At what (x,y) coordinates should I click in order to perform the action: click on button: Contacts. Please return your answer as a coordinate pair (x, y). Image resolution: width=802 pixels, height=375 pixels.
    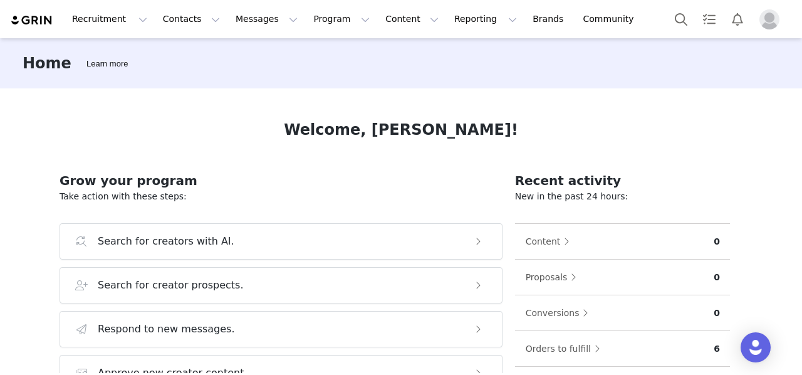
    Looking at the image, I should click on (191, 19).